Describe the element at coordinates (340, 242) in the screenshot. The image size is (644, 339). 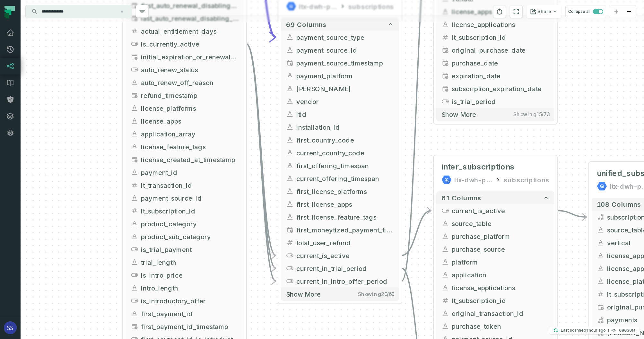
I see `button: total_user_refund` at that location.